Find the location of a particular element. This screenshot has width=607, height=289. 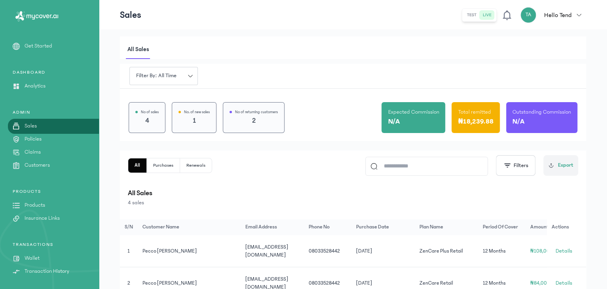

p: 1 is located at coordinates (194, 121).